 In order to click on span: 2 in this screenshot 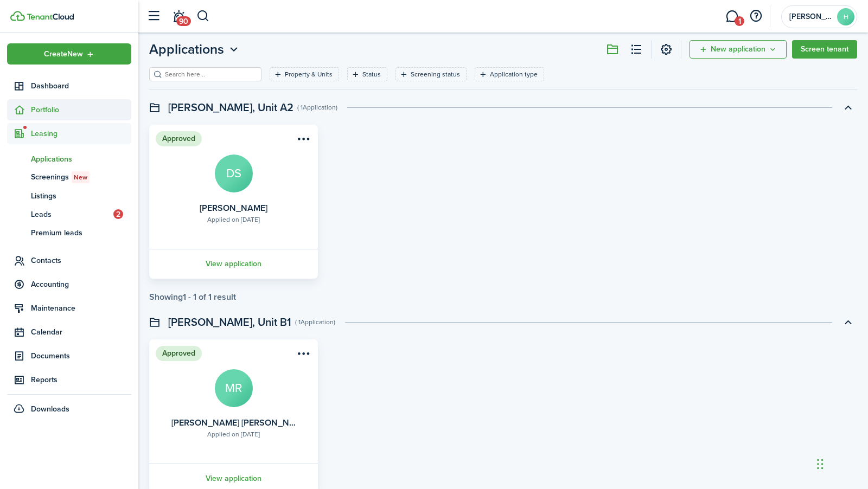, I will do `click(119, 214)`.